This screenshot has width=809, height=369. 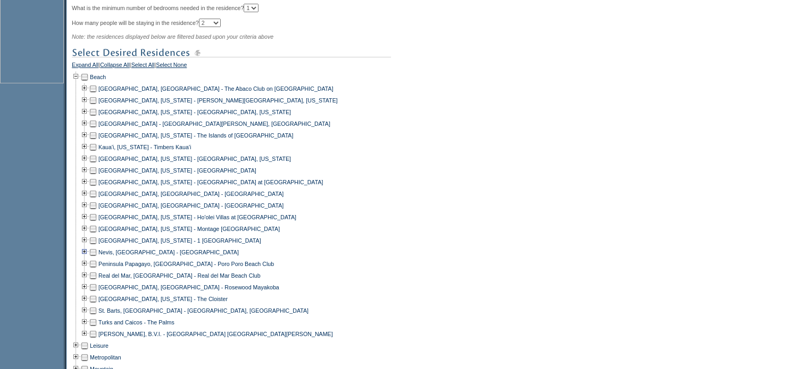 What do you see at coordinates (143, 66) in the screenshot?
I see `a: Select All` at bounding box center [143, 66].